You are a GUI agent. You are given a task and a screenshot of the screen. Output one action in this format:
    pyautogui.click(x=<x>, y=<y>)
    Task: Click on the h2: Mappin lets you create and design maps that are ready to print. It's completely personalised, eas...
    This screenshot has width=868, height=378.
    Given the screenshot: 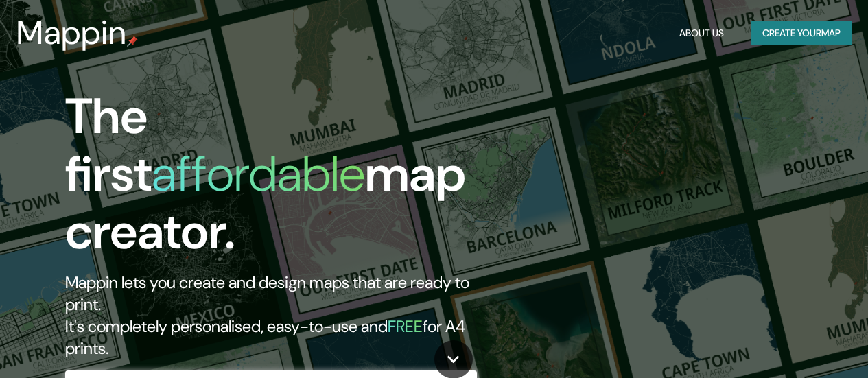 What is the action you would take?
    pyautogui.click(x=282, y=316)
    